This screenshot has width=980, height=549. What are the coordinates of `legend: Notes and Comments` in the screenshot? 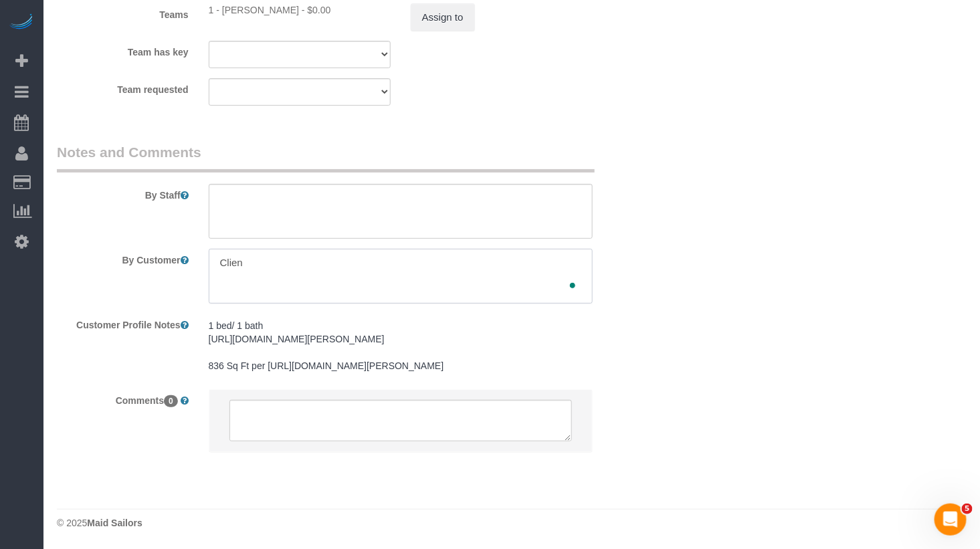 It's located at (326, 157).